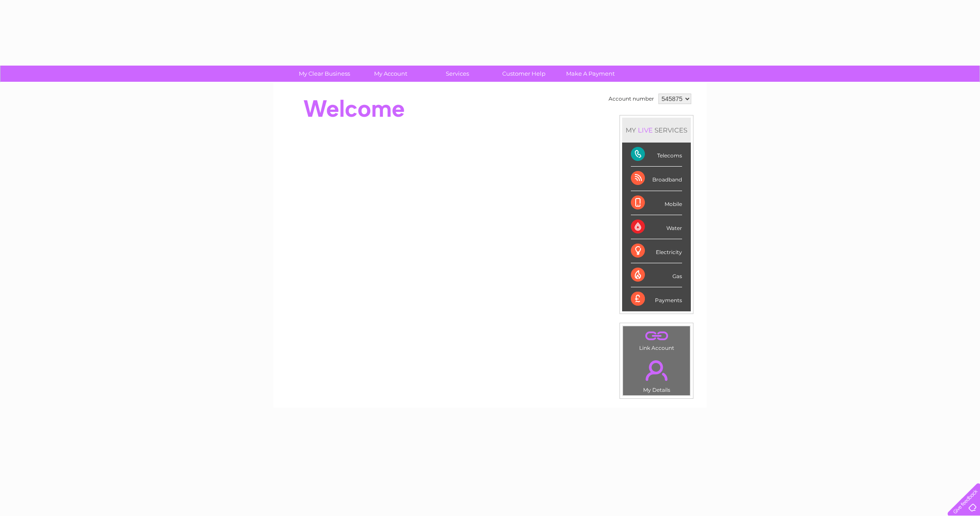 The image size is (980, 516). What do you see at coordinates (645, 130) in the screenshot?
I see `div: LIVE` at bounding box center [645, 130].